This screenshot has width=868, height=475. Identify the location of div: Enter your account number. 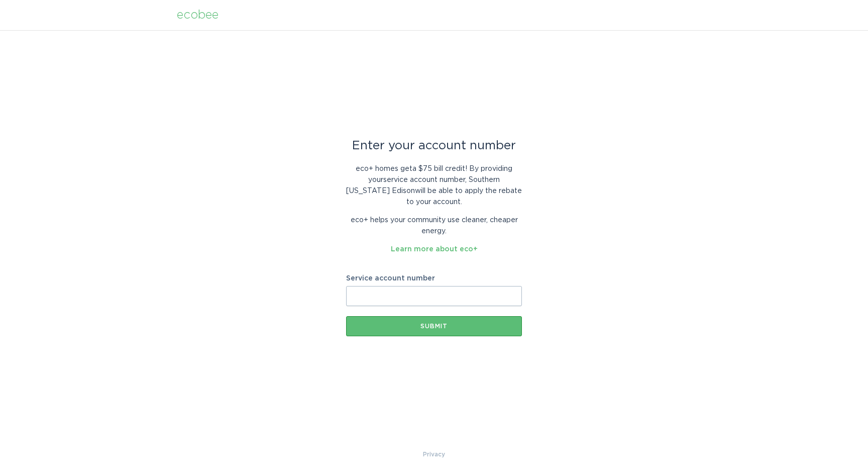
(434, 146).